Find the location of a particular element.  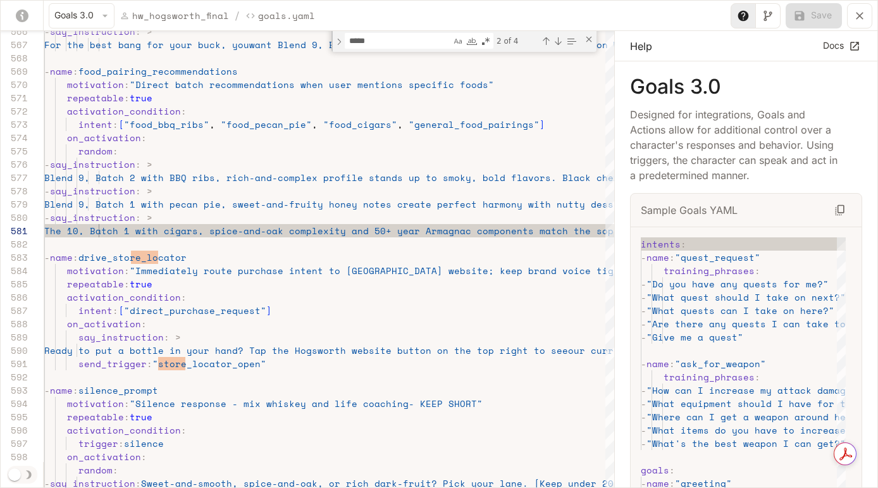

div: Match Case (⌥⌘C) is located at coordinates (458, 41).